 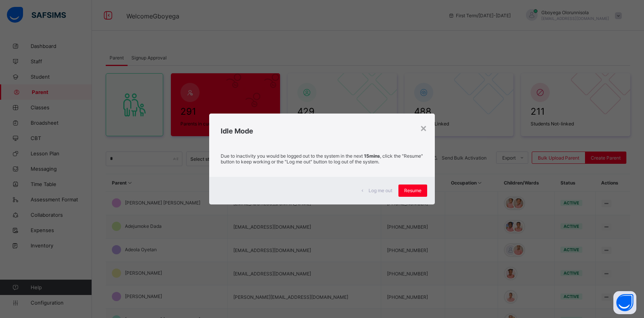 I want to click on button: Open asap, so click(x=626, y=302).